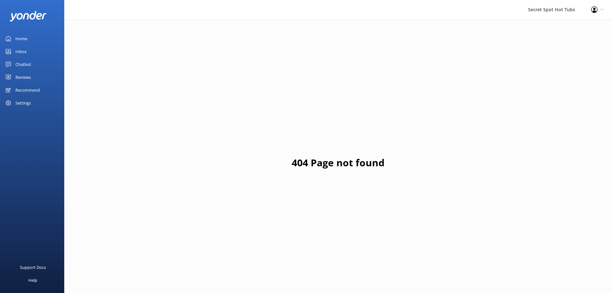 The height and width of the screenshot is (293, 612). What do you see at coordinates (21, 51) in the screenshot?
I see `div: Inbox` at bounding box center [21, 51].